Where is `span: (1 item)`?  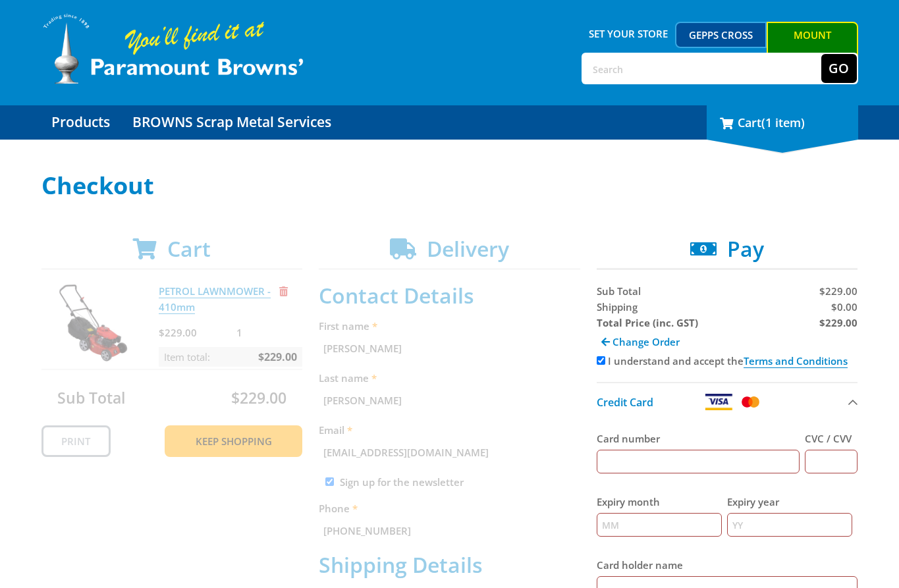
span: (1 item) is located at coordinates (783, 122).